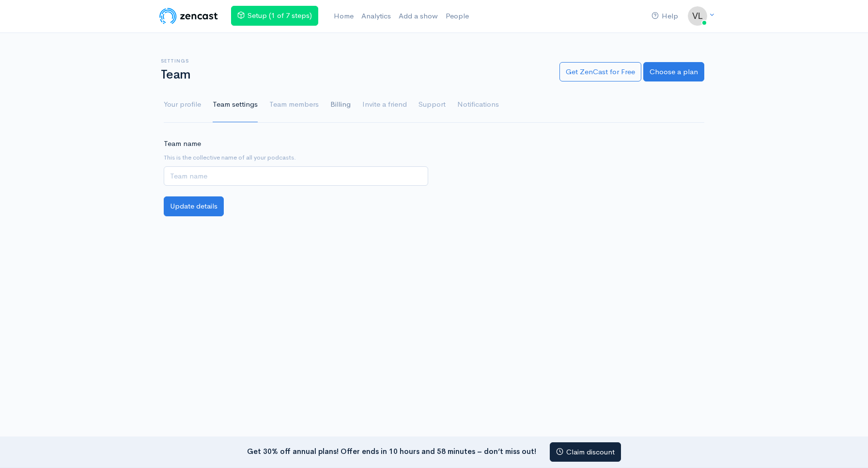 The height and width of the screenshot is (468, 868). I want to click on a: Your profile, so click(182, 105).